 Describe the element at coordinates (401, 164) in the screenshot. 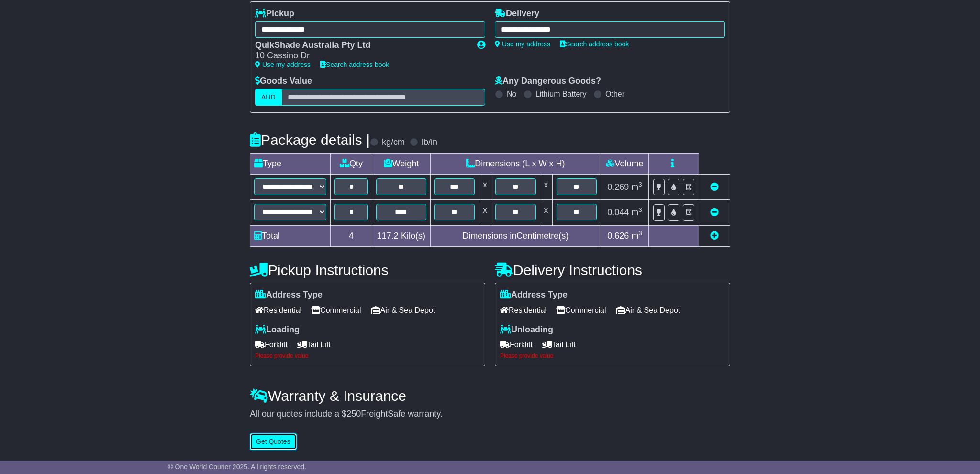

I see `td: Weight` at that location.